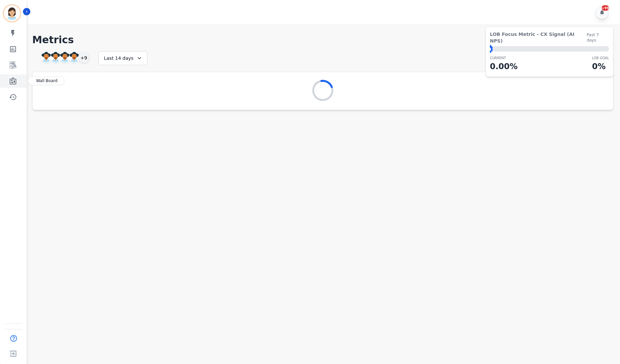 The image size is (620, 364). What do you see at coordinates (538, 38) in the screenshot?
I see `span: LOB Focus Metric - CX Signal (AI NPS)` at bounding box center [538, 38].